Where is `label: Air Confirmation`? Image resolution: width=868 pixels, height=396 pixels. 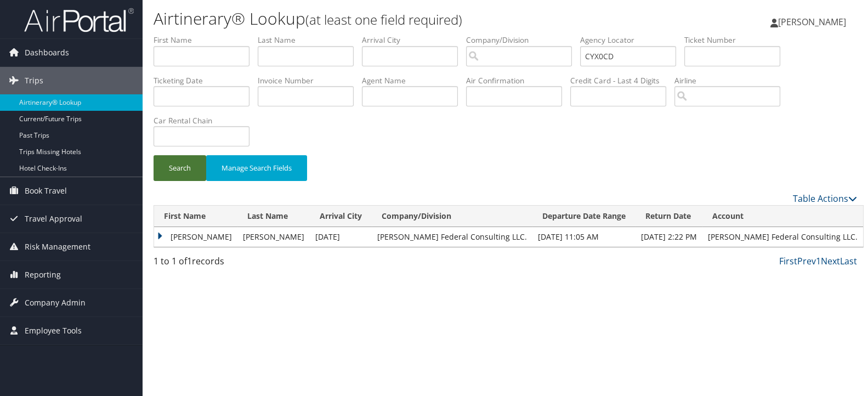
label: Air Confirmation is located at coordinates (518, 81).